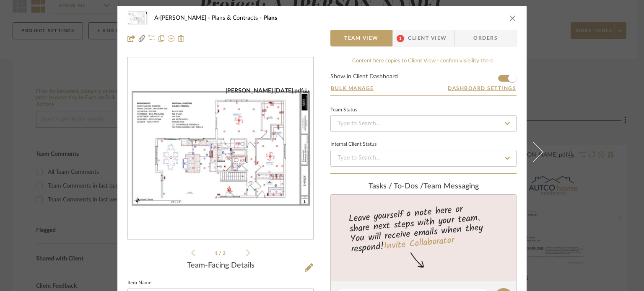 This screenshot has width=644, height=291. Describe the element at coordinates (225, 253) in the screenshot. I see `span: 2` at that location.